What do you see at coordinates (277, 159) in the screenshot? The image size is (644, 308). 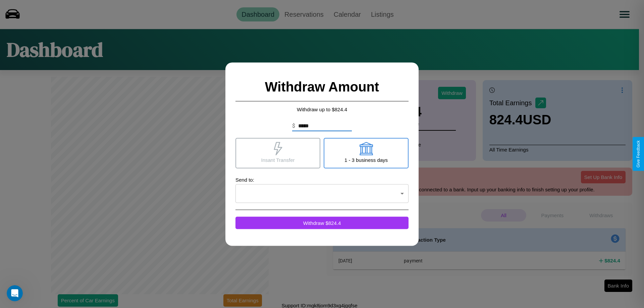 I see `p: Insant Transfer` at bounding box center [277, 159].